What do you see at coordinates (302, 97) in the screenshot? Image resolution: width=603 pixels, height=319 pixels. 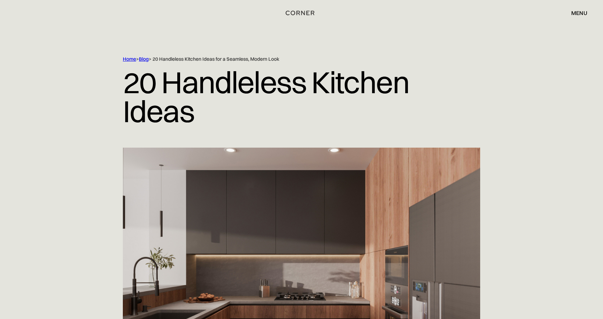 I see `h1: 20 Handleless Kitchen Ideas` at bounding box center [302, 97].